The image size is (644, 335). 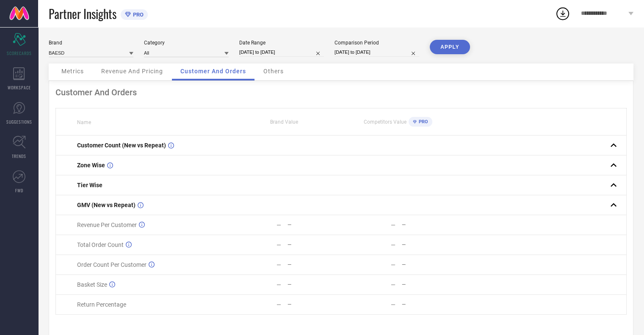 I want to click on button: APPLY, so click(x=450, y=47).